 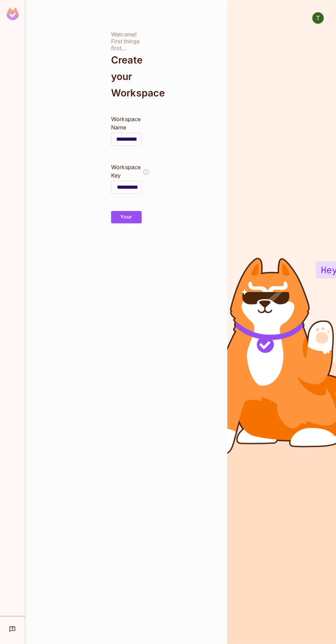 What do you see at coordinates (126, 41) in the screenshot?
I see `div: Welcome! First things first...` at bounding box center [126, 41].